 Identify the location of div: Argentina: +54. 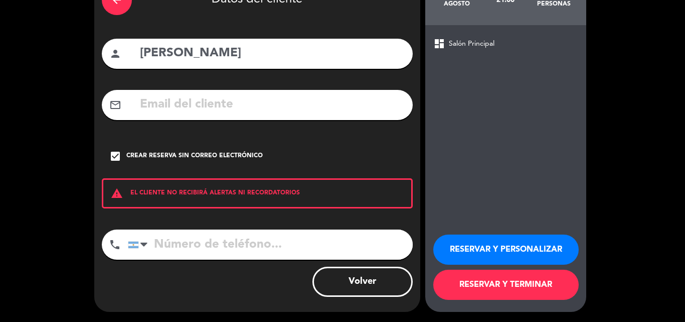
(140, 244).